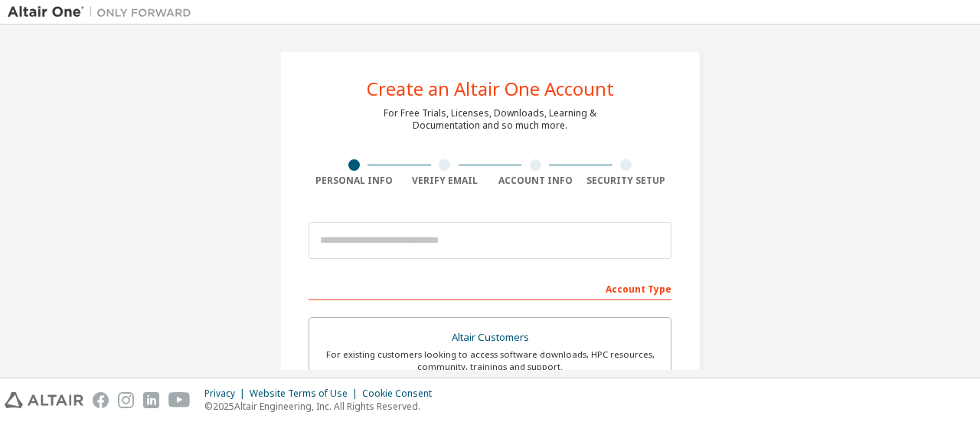 This screenshot has width=980, height=422. What do you see at coordinates (151, 399) in the screenshot?
I see `img: linkedin.svg` at bounding box center [151, 399].